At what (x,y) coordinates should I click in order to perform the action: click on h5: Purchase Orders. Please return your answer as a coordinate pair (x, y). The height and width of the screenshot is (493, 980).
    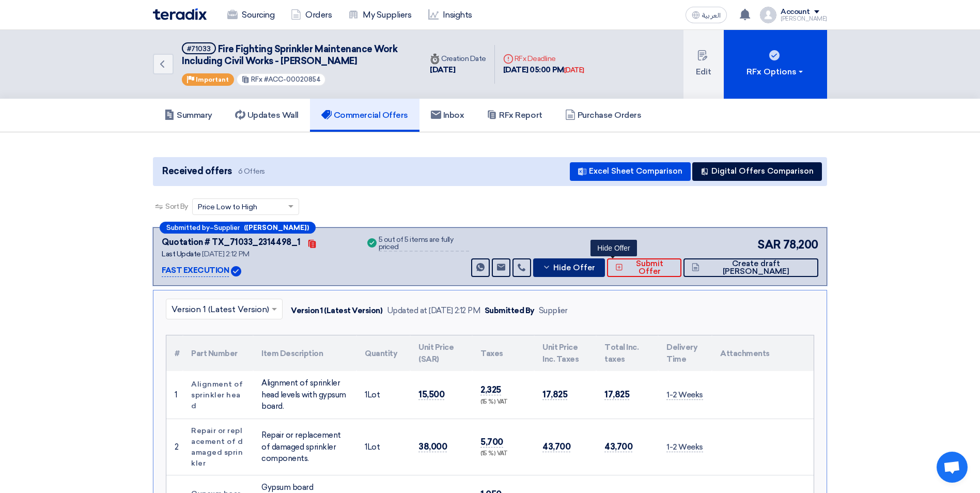
    Looking at the image, I should click on (603, 116).